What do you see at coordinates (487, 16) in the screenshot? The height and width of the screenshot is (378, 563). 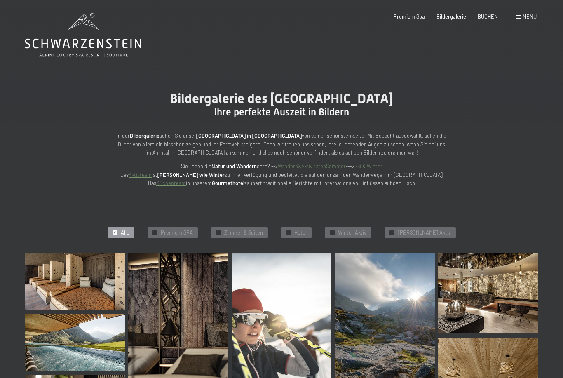 I see `a: BUCHEN` at bounding box center [487, 16].